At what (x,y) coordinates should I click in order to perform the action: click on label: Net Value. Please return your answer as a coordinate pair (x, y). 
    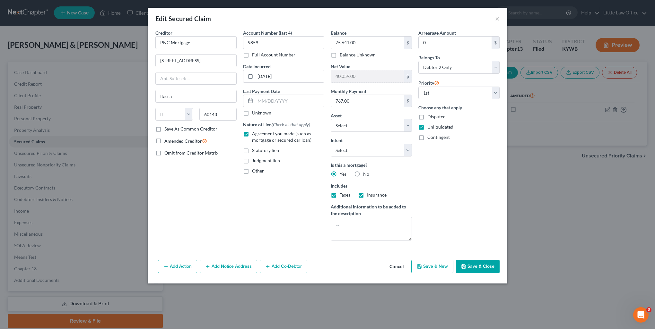
    Looking at the image, I should click on (340, 66).